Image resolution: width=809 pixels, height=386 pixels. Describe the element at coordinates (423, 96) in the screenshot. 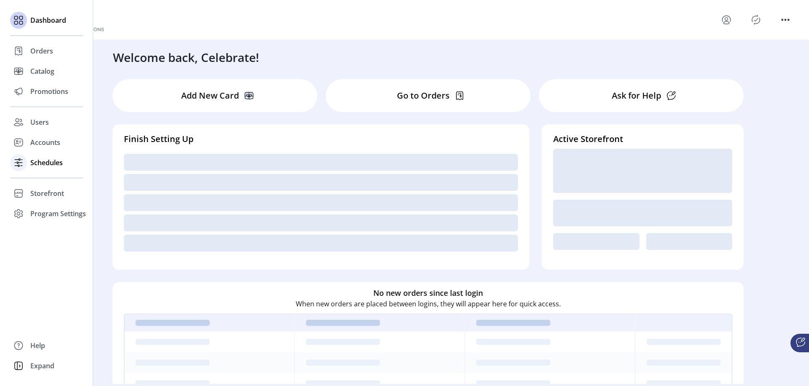

I see `p: Go to Orders` at that location.